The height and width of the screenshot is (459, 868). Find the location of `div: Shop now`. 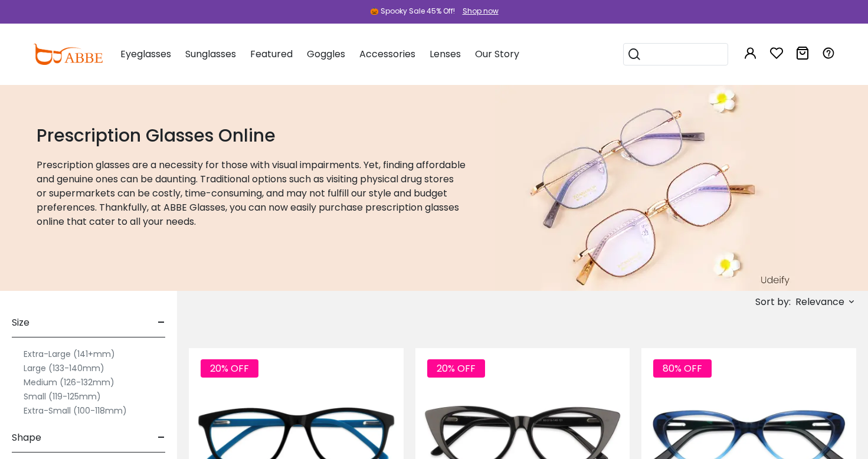

div: Shop now is located at coordinates (481, 11).